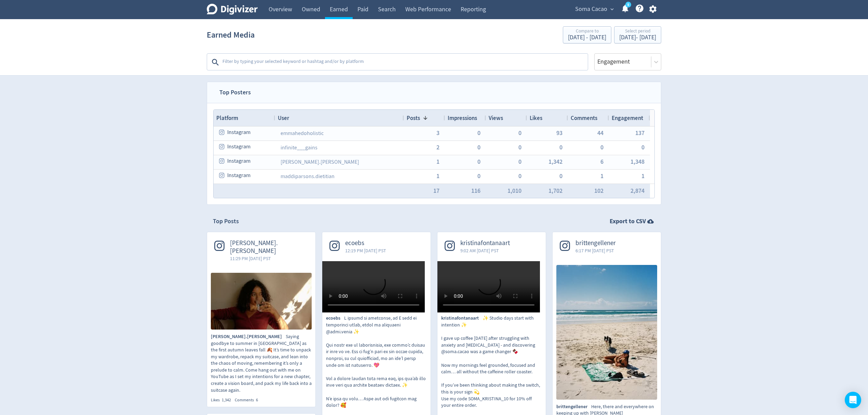 The image size is (868, 415). I want to click on button: 1,348, so click(637, 162).